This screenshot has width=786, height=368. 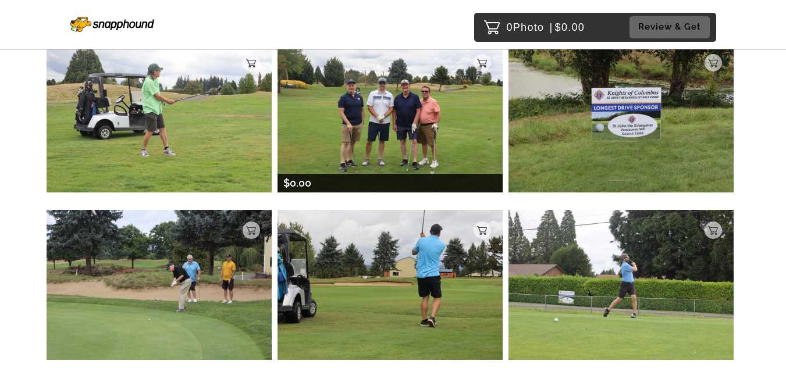 I want to click on a: Review & Get, so click(x=672, y=27).